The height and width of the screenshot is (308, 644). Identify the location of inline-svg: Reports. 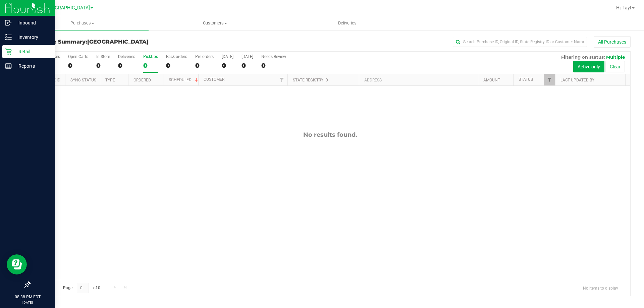
(8, 66).